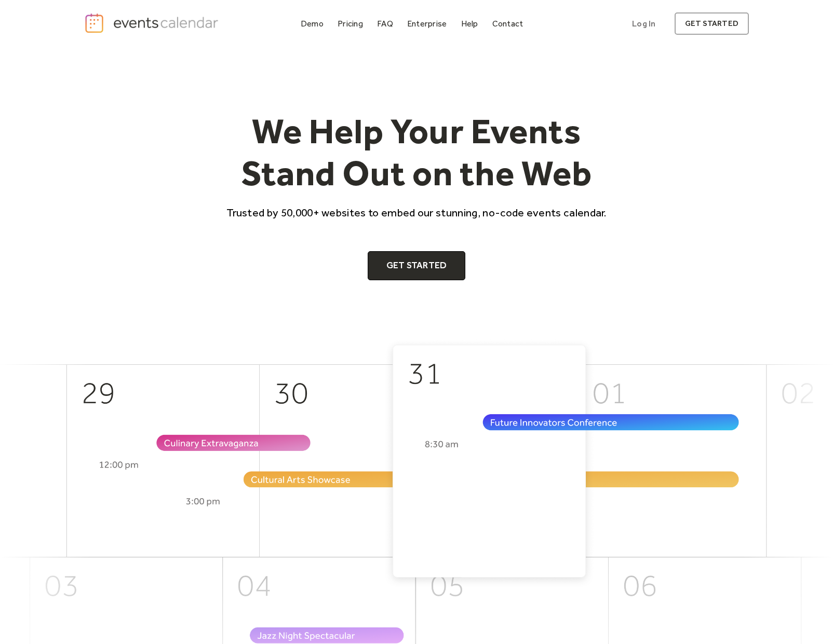 The image size is (833, 644). What do you see at coordinates (312, 24) in the screenshot?
I see `div: Demo` at bounding box center [312, 24].